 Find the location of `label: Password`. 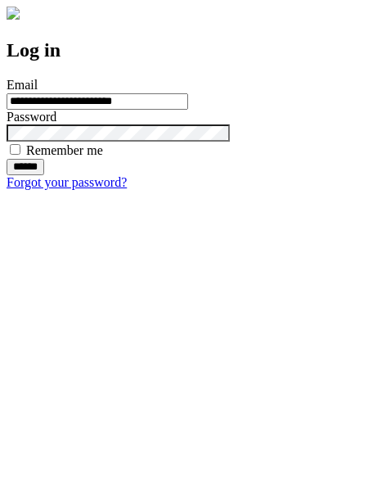

label: Password is located at coordinates (31, 116).